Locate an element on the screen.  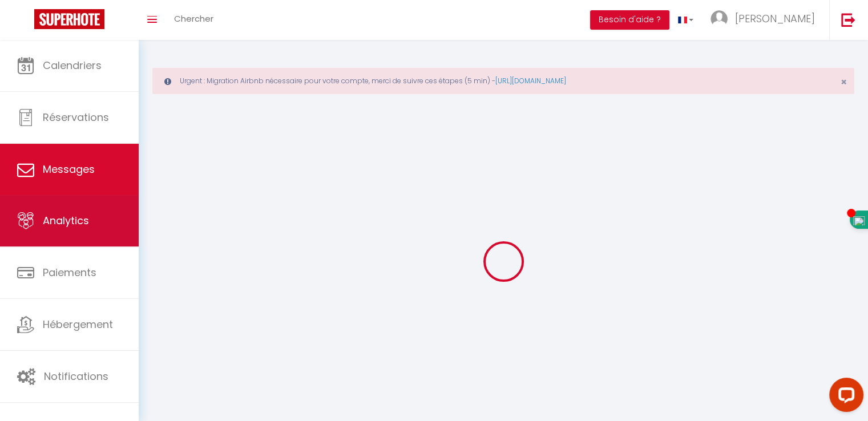
span: Paiements is located at coordinates (70, 272).